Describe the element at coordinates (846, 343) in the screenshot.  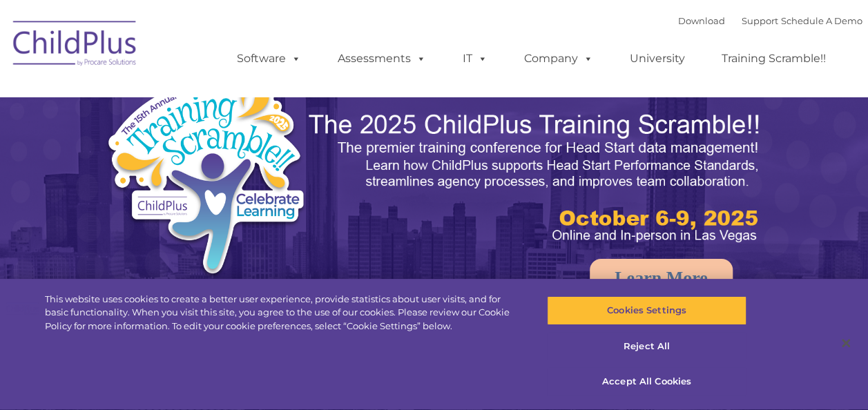
I see `button: Close` at that location.